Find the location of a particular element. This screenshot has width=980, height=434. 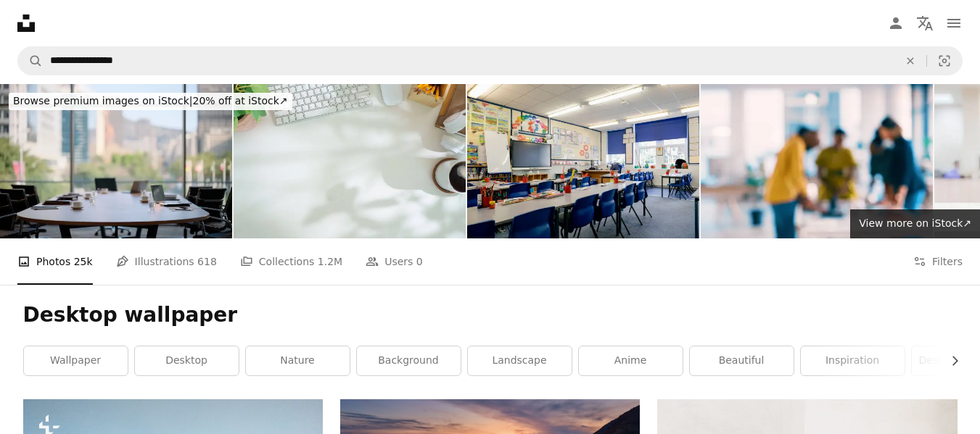

button: Menu is located at coordinates (954, 23).